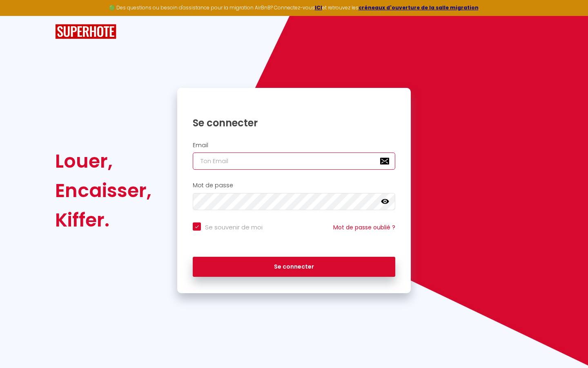  Describe the element at coordinates (294, 161) in the screenshot. I see `input: Ton Email` at that location.